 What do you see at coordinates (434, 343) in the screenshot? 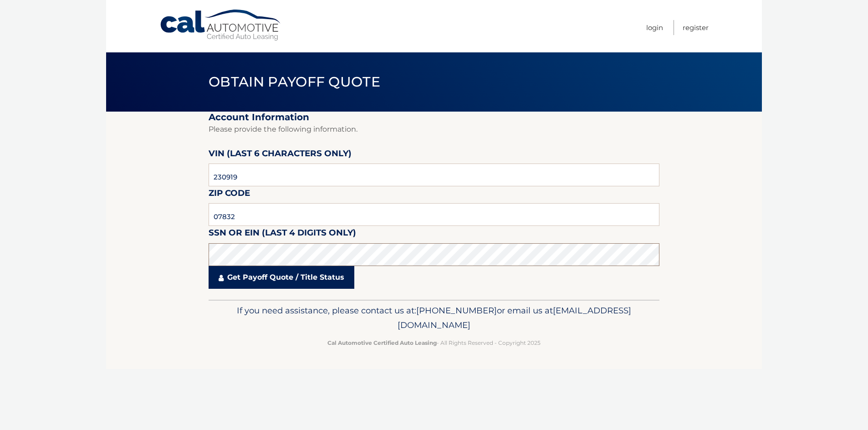
I see `p: - All Rights Reserved - Copyright 2025` at bounding box center [434, 343].